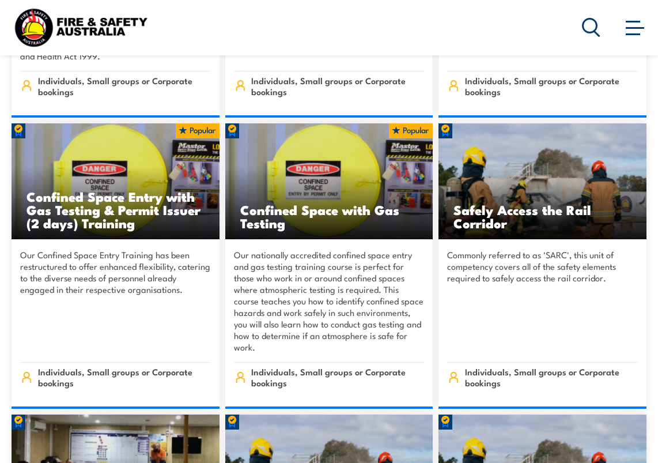 Image resolution: width=658 pixels, height=463 pixels. I want to click on p: Our nationally accredited confined space entry and gas testing training course is perfect for tho..., so click(329, 301).